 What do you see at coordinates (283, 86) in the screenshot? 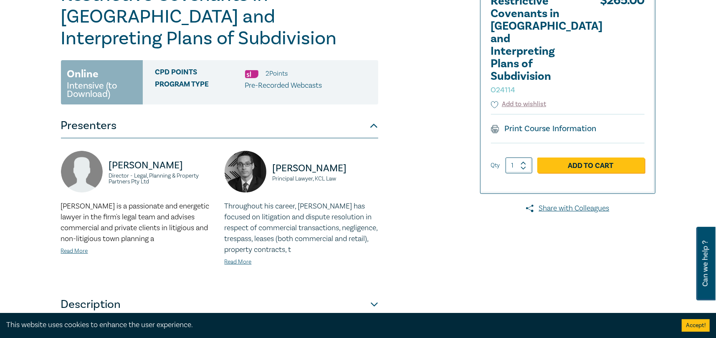
I see `p: Pre-Recorded Webcasts` at bounding box center [283, 86].